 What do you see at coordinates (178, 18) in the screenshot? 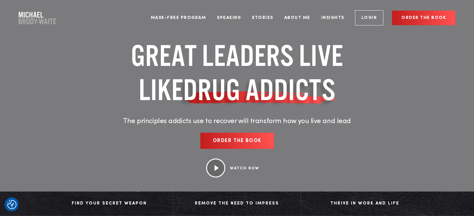
I see `a: Mask-Free Program` at bounding box center [178, 18].